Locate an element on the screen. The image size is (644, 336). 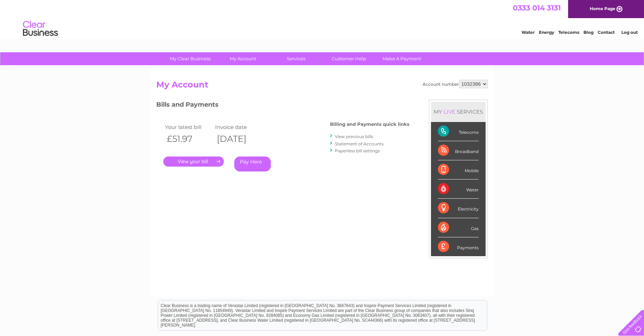
td: Your latest bill is located at coordinates (189, 126).